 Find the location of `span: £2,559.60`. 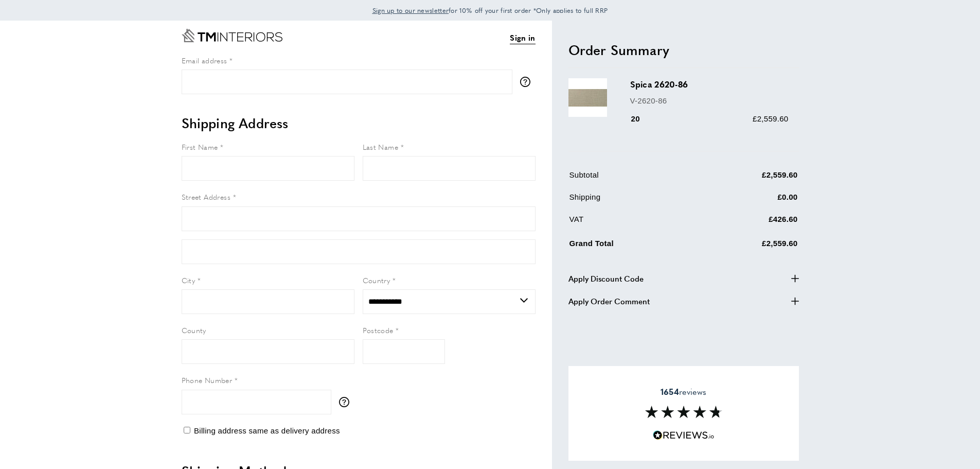

span: £2,559.60 is located at coordinates (770, 119).